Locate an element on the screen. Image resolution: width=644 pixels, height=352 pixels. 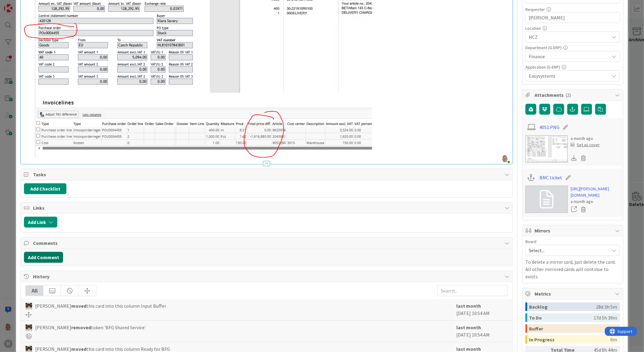
span: Attachments is located at coordinates (573, 95).